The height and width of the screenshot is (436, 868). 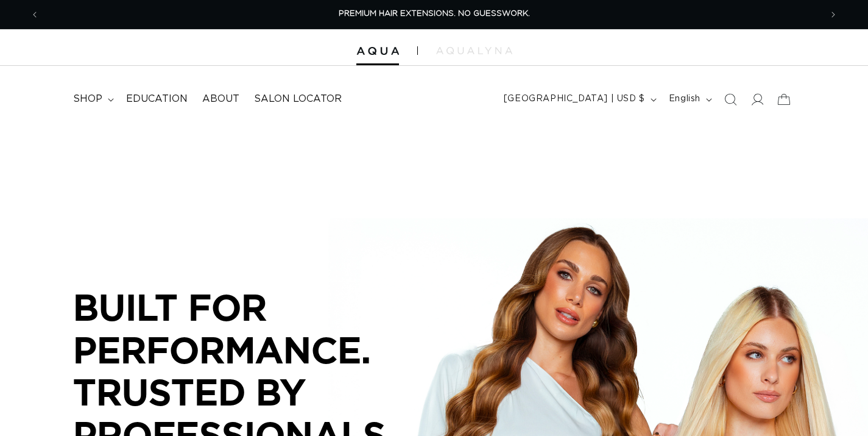 I want to click on button: Next announcement, so click(x=834, y=15).